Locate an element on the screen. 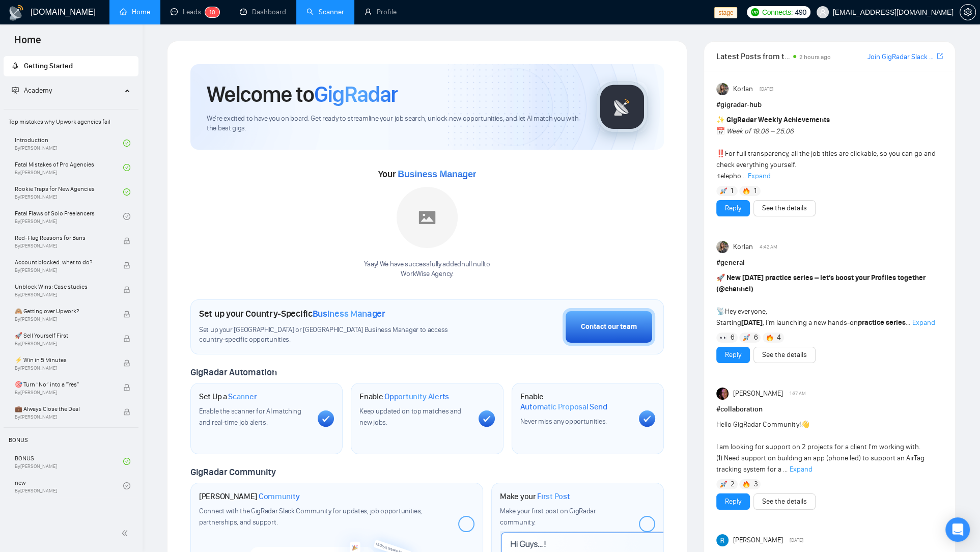 Image resolution: width=980 pixels, height=552 pixels. h1: Welcome to is located at coordinates (302, 94).